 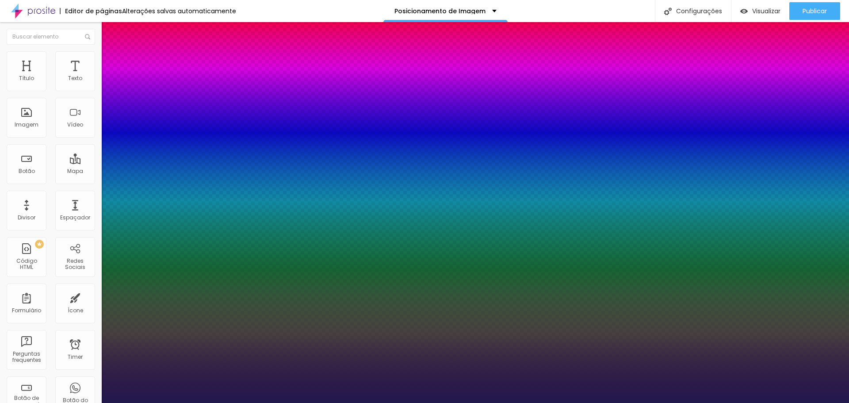 What do you see at coordinates (814, 11) in the screenshot?
I see `button: Publicar` at bounding box center [814, 11].